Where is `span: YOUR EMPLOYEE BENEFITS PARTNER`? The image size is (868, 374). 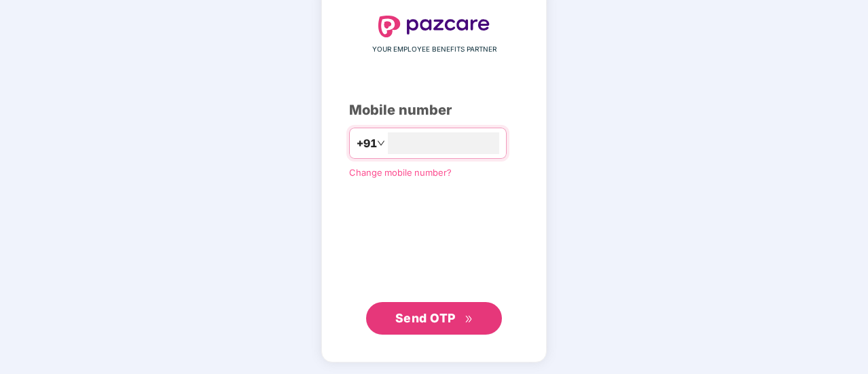 span: YOUR EMPLOYEE BENEFITS PARTNER is located at coordinates (434, 50).